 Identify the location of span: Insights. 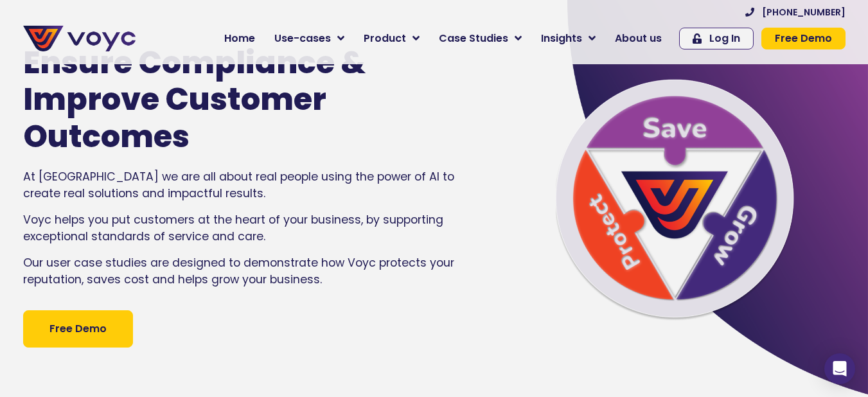
(561, 38).